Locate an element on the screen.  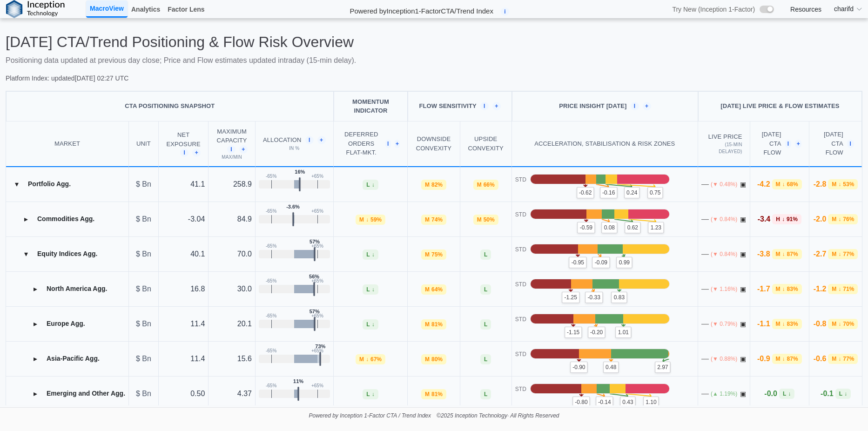
span: Net Exposure is located at coordinates (183, 139).